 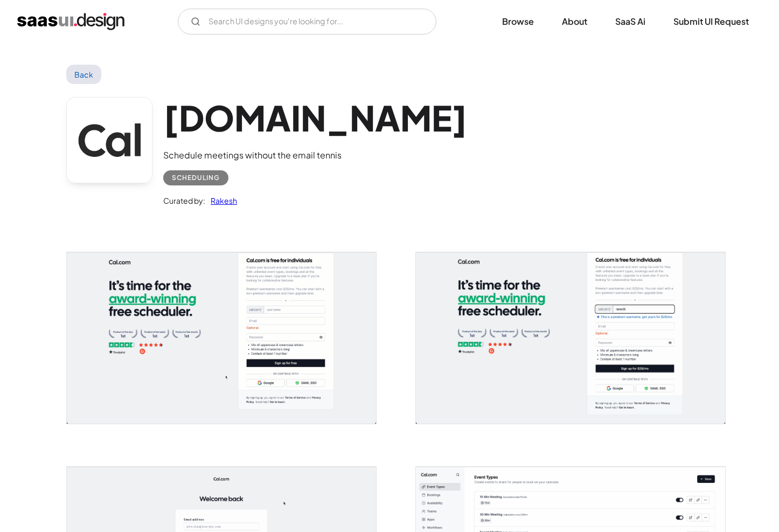 What do you see at coordinates (221, 200) in the screenshot?
I see `a: Rakesh` at bounding box center [221, 200].